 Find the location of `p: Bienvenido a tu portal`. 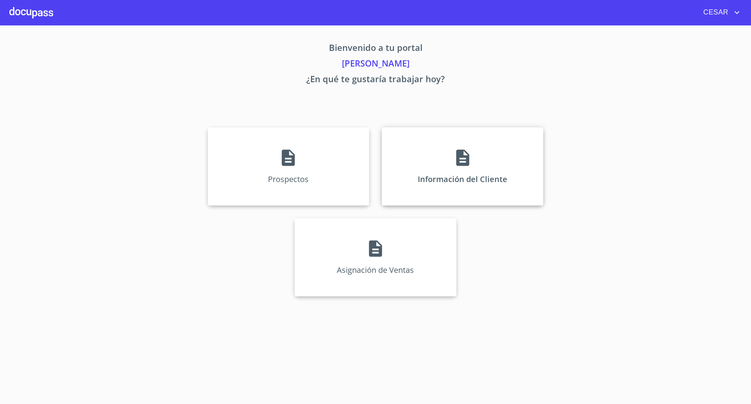

p: Bienvenido a tu portal is located at coordinates (376, 49).